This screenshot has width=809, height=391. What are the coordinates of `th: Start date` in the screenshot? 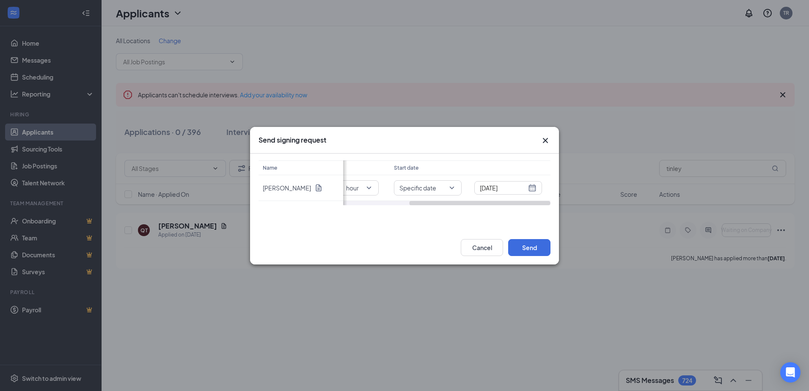 It's located at (470, 168).